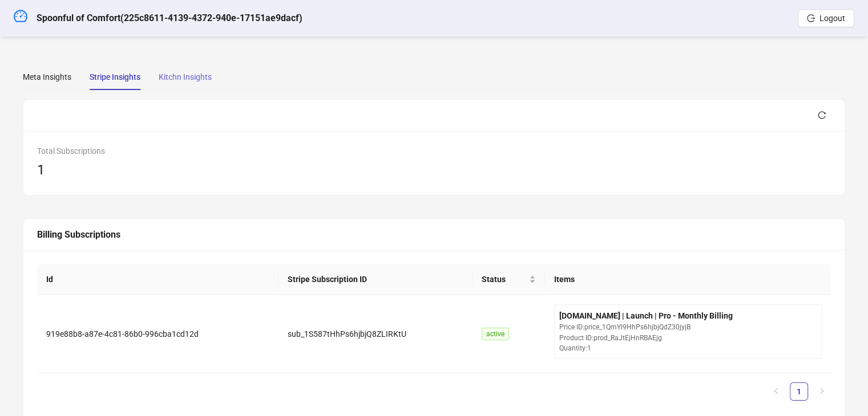  What do you see at coordinates (688, 338) in the screenshot?
I see `div: Product ID: prod_RaJtEjHnRBAEjg` at bounding box center [688, 338].